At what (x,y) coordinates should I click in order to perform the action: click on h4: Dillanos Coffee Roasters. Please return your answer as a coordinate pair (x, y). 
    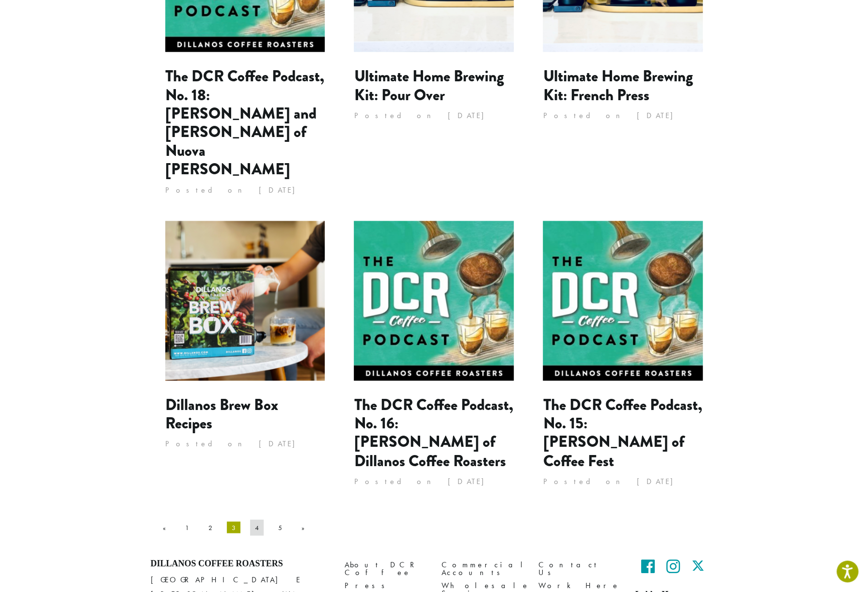
    Looking at the image, I should click on (241, 564).